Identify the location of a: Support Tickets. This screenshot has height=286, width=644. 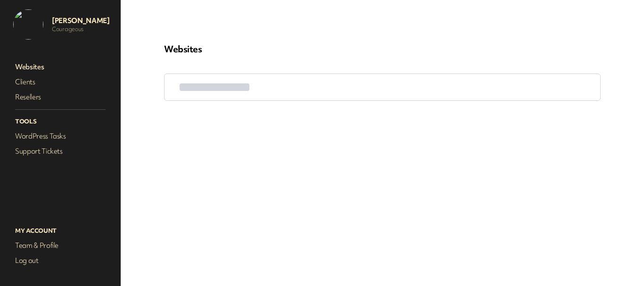
(61, 151).